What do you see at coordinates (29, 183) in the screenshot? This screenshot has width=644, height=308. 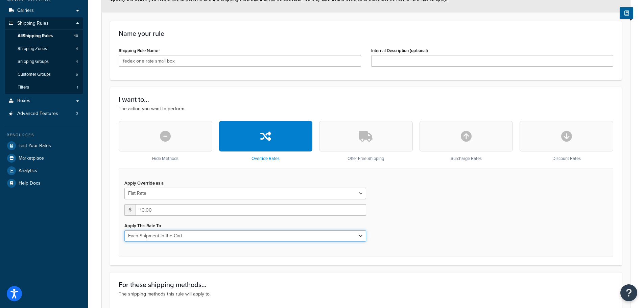 I see `span: Help Docs` at bounding box center [29, 183].